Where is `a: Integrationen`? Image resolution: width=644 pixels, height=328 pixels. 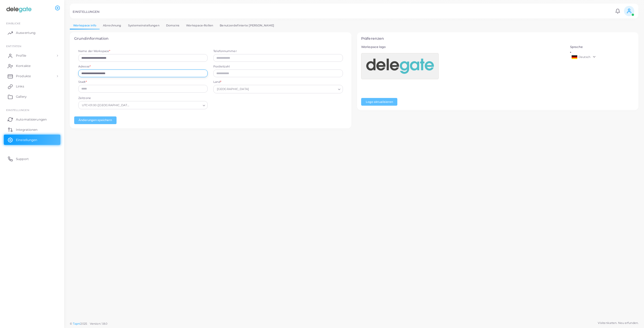 a: Integrationen is located at coordinates (32, 130).